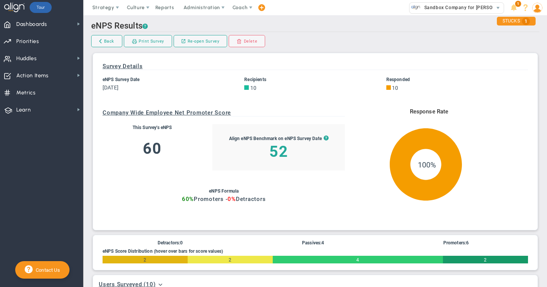 This screenshot has height=287, width=547. I want to click on span: 6, so click(468, 243).